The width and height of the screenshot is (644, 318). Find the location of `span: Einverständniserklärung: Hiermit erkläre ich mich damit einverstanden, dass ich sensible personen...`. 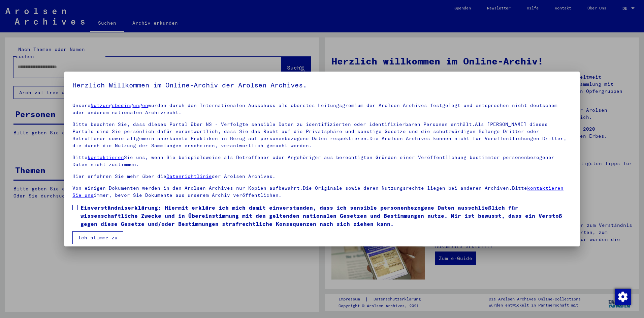

span: Einverständniserklärung: Hiermit erkläre ich mich damit einverstanden, dass ich sensible personen... is located at coordinates (326, 216).